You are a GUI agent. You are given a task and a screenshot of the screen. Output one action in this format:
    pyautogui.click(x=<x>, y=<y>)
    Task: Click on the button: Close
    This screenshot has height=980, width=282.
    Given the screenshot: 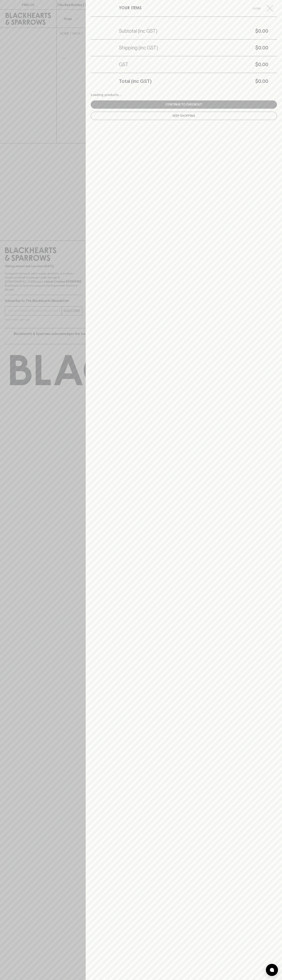 What is the action you would take?
    pyautogui.click(x=262, y=8)
    